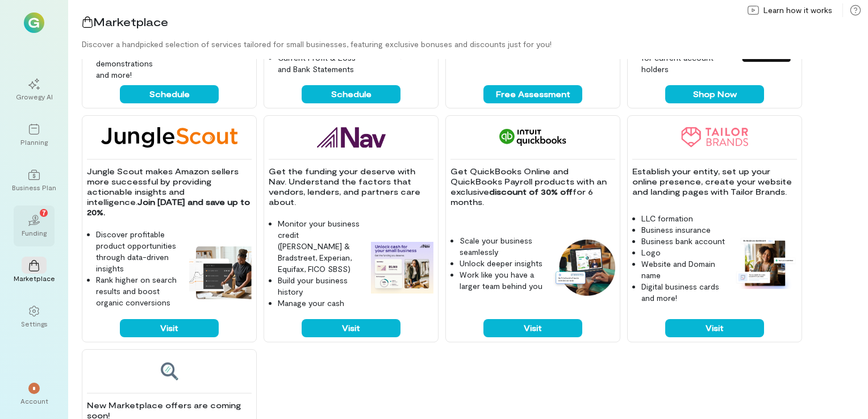  I want to click on a: Planning, so click(34, 135).